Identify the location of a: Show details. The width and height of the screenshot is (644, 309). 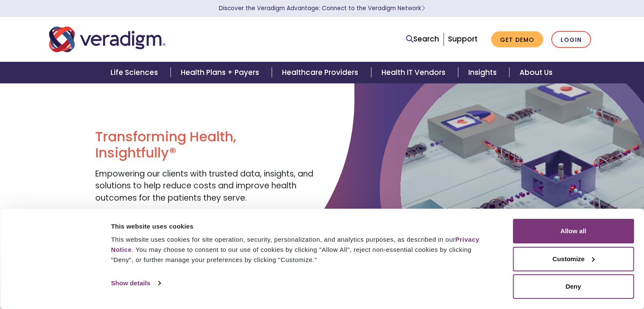
(135, 283).